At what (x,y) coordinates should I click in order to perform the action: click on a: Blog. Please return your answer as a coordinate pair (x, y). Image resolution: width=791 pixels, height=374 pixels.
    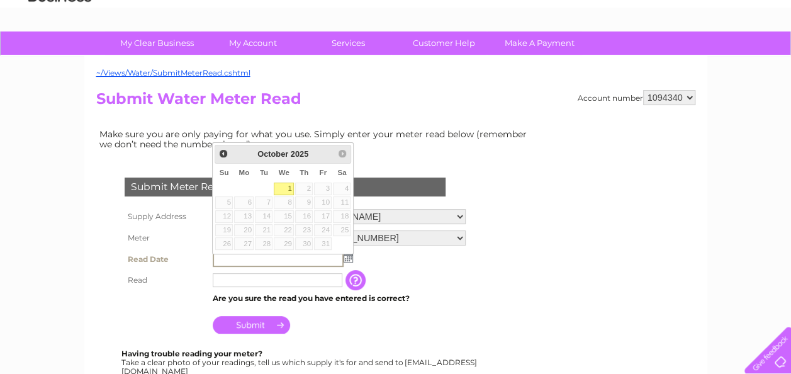
    Looking at the image, I should click on (691, 58).